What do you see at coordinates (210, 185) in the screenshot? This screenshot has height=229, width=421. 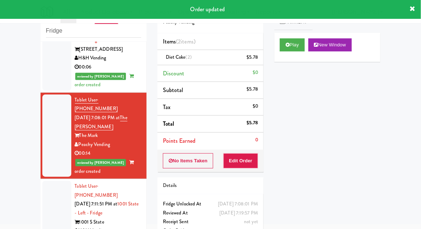 I see `div: Details` at bounding box center [210, 185].